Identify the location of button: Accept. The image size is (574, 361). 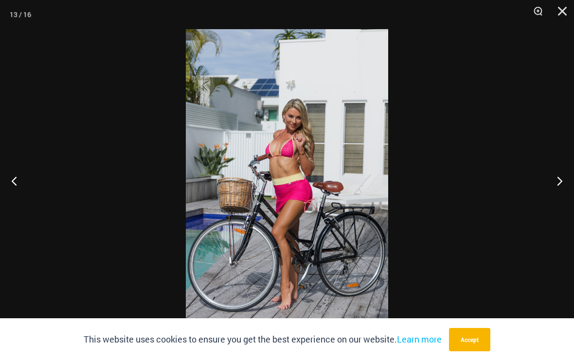
(469, 340).